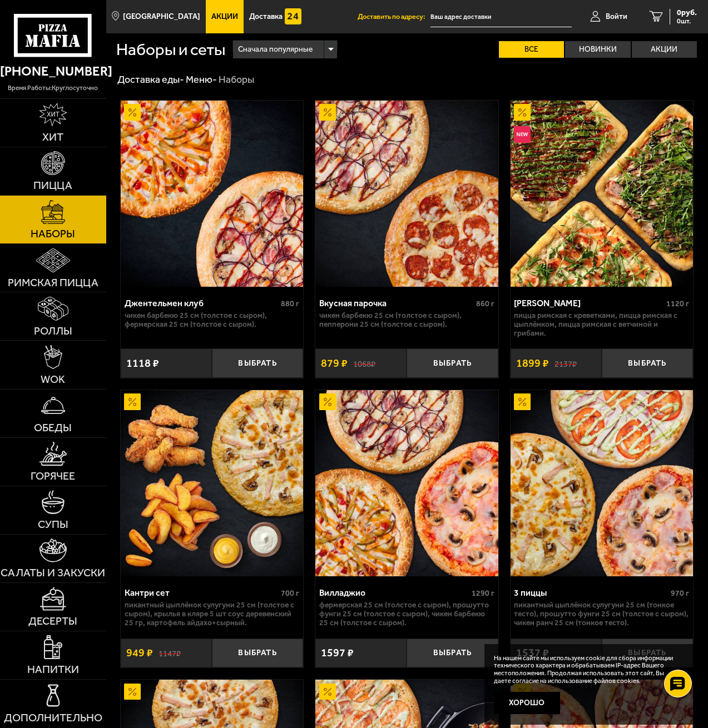  I want to click on p: Чикен Барбекю 25 см (толстое с сыром), Фермерская 25 см (толстое с сыром)., so click(212, 320).